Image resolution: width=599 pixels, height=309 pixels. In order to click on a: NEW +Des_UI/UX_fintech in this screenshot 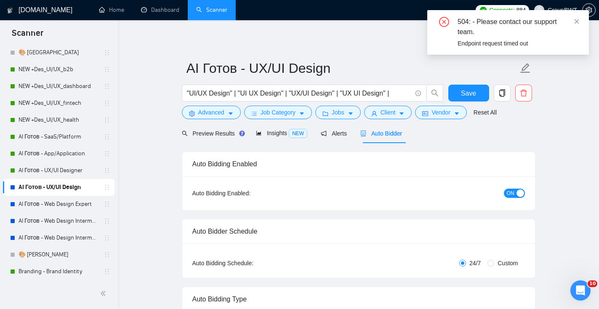, I will do `click(59, 103)`.